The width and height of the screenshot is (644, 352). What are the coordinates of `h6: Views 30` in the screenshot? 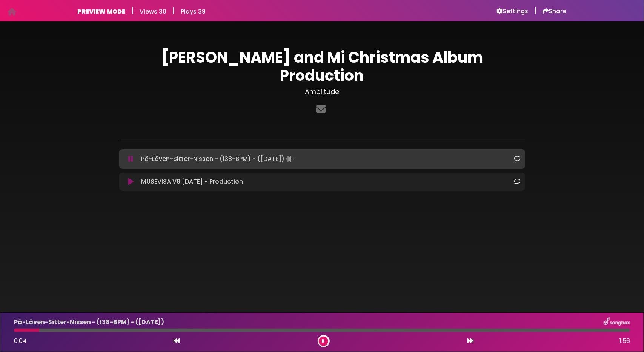 It's located at (153, 11).